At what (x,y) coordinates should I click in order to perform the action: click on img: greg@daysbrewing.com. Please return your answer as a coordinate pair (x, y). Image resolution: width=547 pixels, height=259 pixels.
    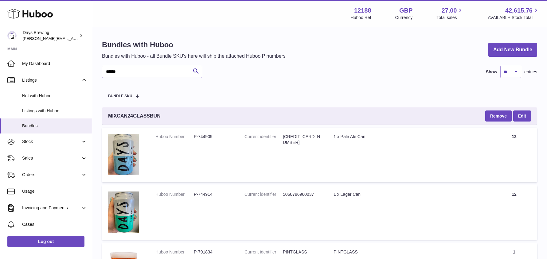
    Looking at the image, I should click on (12, 36).